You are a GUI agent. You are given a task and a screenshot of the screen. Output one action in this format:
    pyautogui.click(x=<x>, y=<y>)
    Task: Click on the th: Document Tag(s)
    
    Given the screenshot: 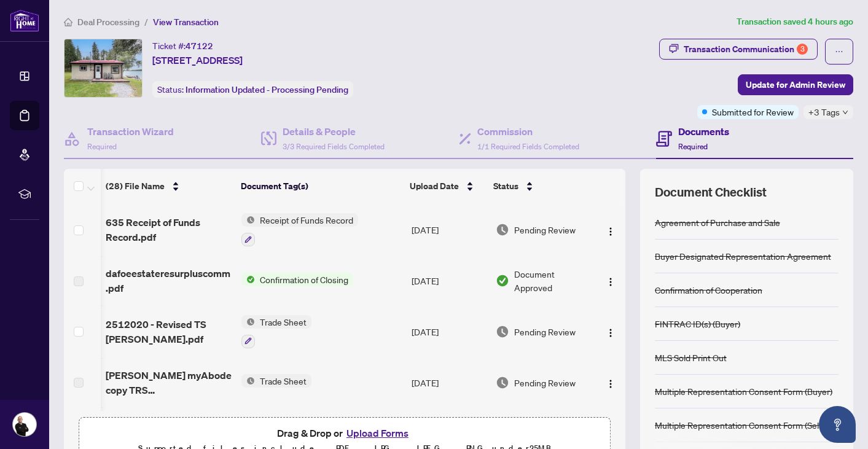 What is the action you would take?
    pyautogui.click(x=320, y=186)
    